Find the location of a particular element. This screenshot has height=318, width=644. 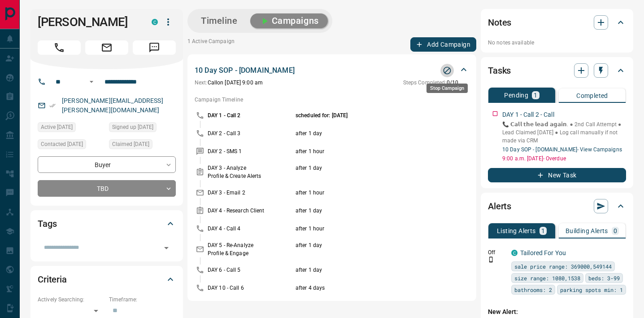

div: Stop Campaign is located at coordinates (447, 88).